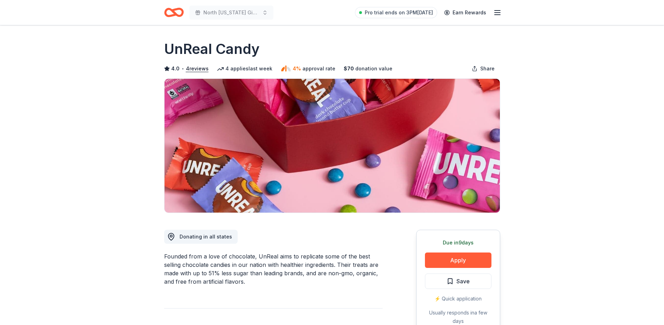 The height and width of the screenshot is (325, 664). What do you see at coordinates (212, 49) in the screenshot?
I see `h1: UnReal Candy` at bounding box center [212, 49].